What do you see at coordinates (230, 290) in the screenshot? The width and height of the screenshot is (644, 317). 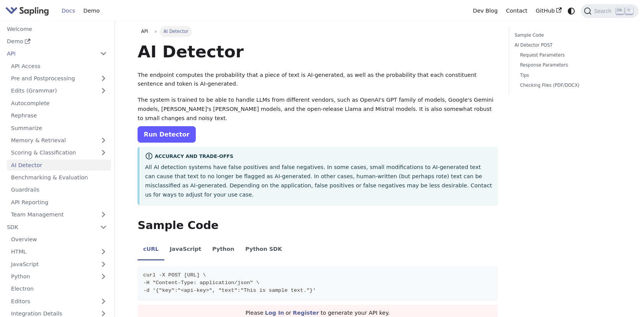 I see `span: -d '{"key":"<api-key>", "text":"This is sample text."}'` at bounding box center [230, 290].